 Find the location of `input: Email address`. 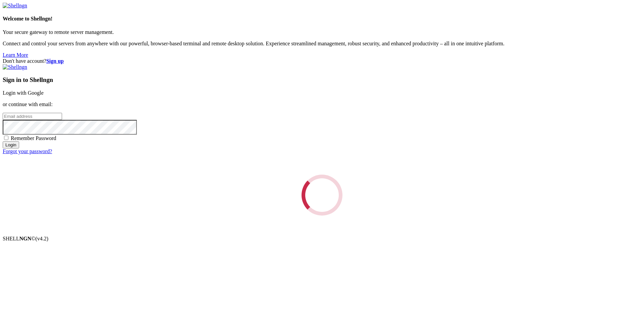

input: Email address is located at coordinates (32, 116).